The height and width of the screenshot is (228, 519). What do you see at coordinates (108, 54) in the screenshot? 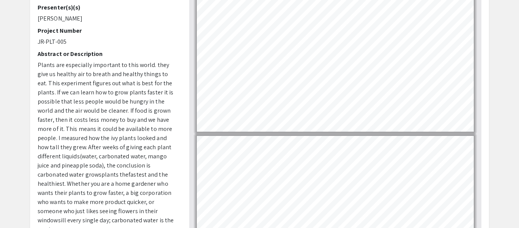
I see `h2: Abstract or Description` at bounding box center [108, 54].